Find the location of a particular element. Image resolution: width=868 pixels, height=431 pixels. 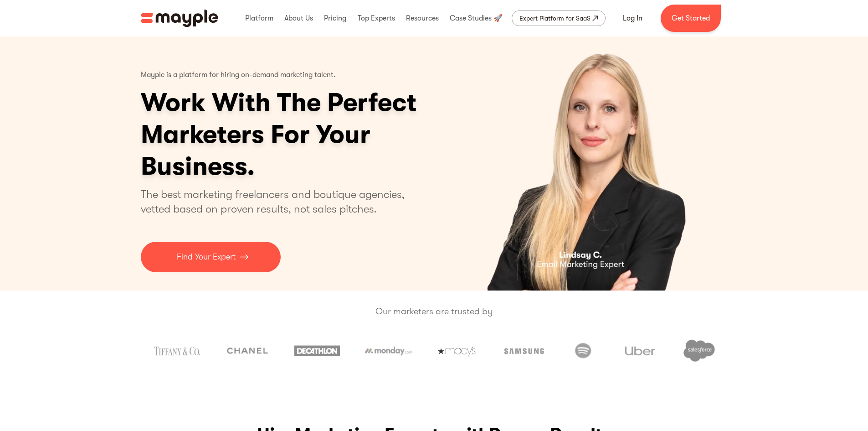

div: Expert Platform for SaaS is located at coordinates (555, 18).